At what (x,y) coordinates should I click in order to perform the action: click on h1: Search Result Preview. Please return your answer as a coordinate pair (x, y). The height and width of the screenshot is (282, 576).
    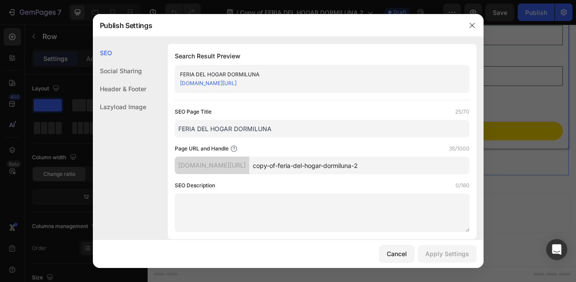
    Looking at the image, I should click on (322, 56).